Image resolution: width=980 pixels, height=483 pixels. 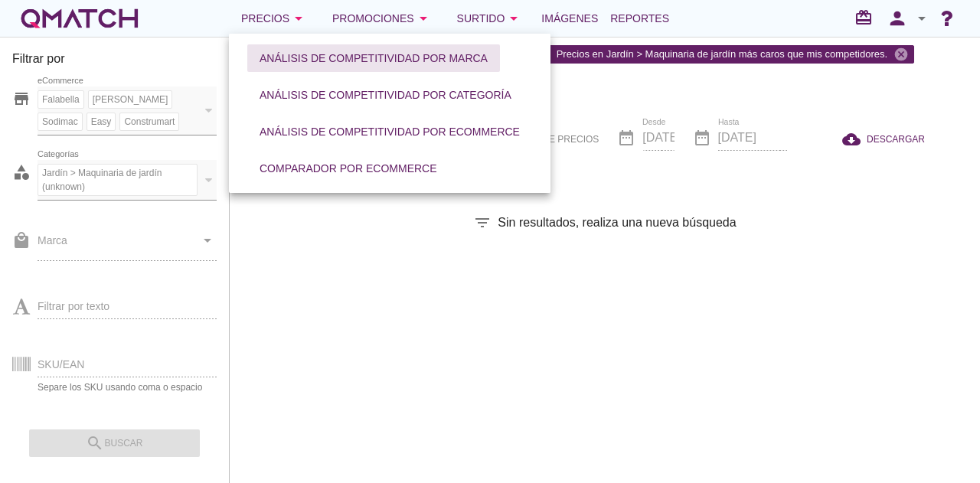 I want to click on div: Precios, so click(x=275, y=18).